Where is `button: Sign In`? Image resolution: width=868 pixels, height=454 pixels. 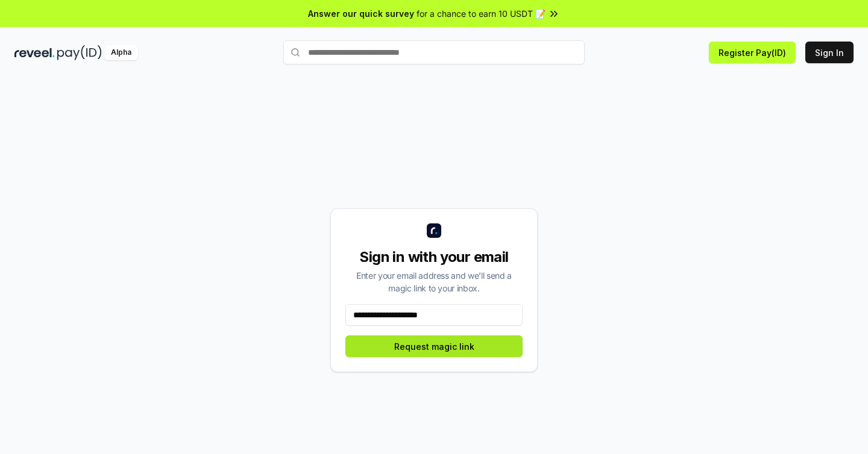 button: Sign In is located at coordinates (829, 52).